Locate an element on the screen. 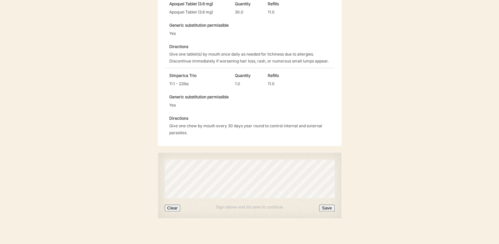 This screenshot has width=499, height=244. div: Apoquel Tablet (3.6 mg) is located at coordinates (200, 12).